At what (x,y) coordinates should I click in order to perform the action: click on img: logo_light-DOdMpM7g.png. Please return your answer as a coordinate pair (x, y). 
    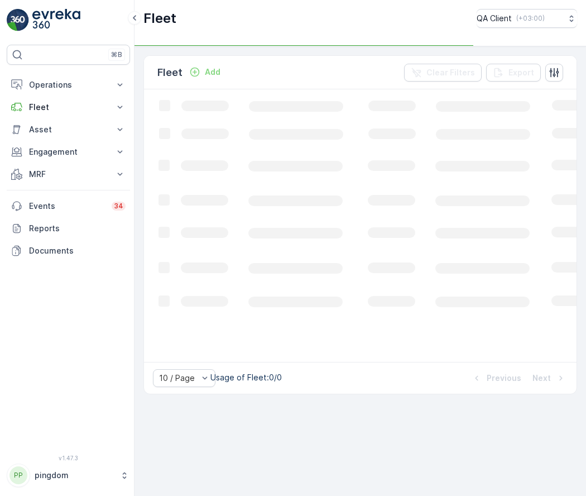
    Looking at the image, I should click on (56, 20).